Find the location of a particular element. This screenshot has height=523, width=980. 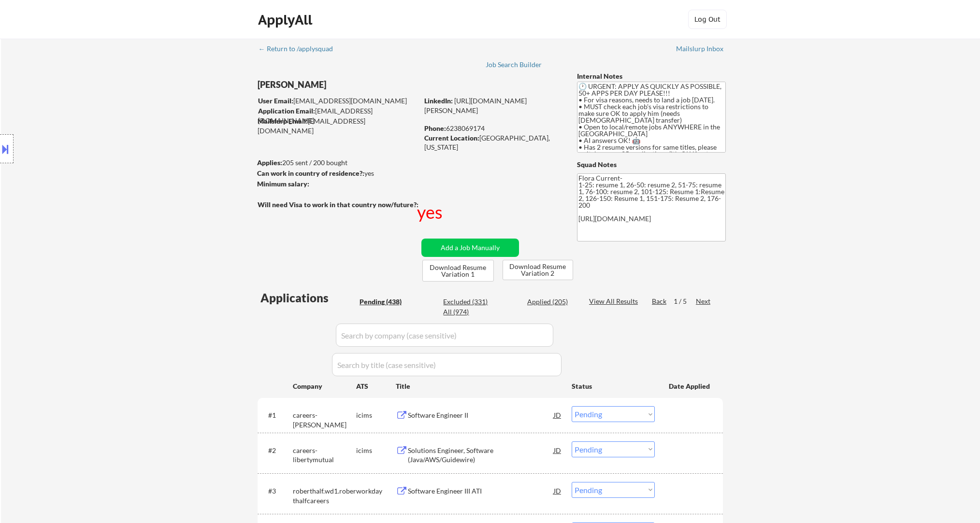

strong: Can work in country of residence?: is located at coordinates (311, 173).